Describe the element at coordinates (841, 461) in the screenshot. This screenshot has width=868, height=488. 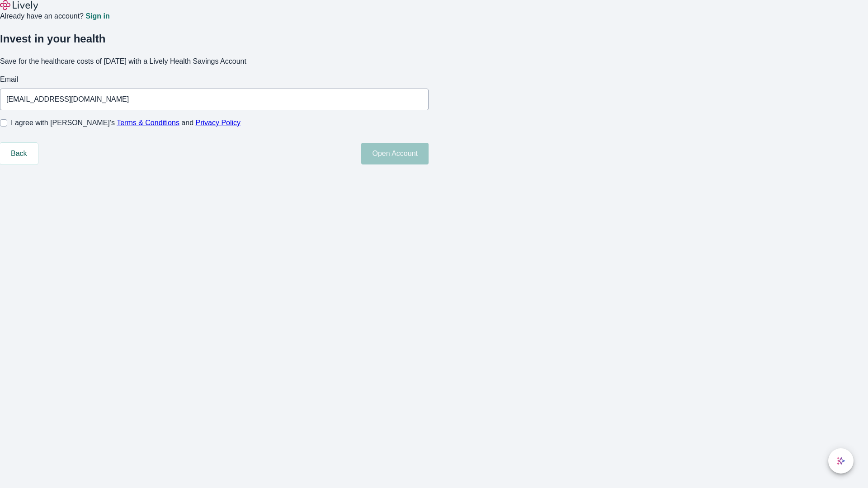
I see `svg: Lively AI Assistant` at that location.